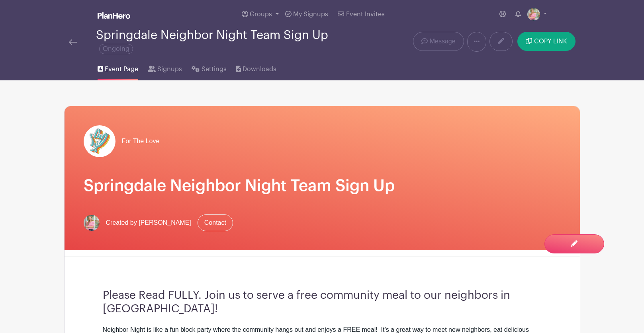 The image size is (644, 333). What do you see at coordinates (215, 223) in the screenshot?
I see `a: Contact` at bounding box center [215, 223].